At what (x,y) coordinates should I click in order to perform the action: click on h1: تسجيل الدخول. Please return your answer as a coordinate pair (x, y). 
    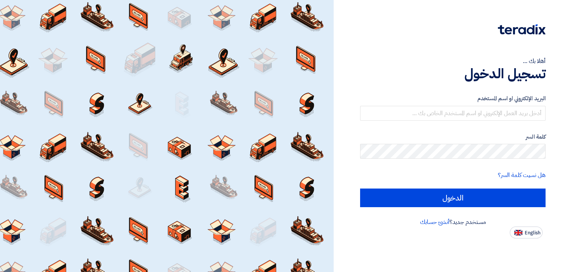
    Looking at the image, I should click on (453, 74).